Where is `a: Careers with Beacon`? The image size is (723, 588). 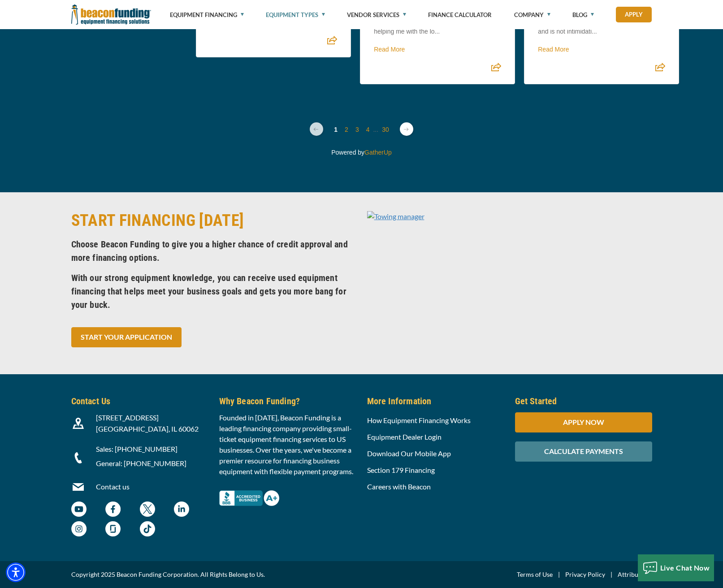
a: Careers with Beacon is located at coordinates (399, 486).